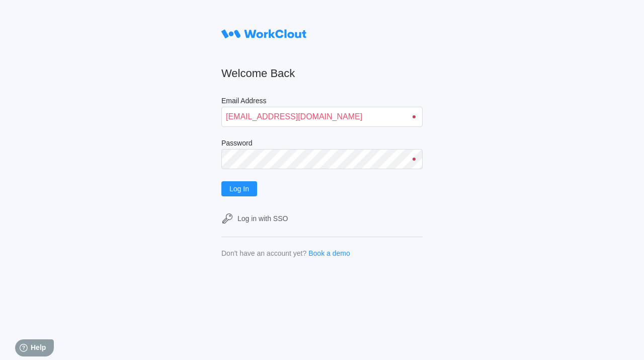 The width and height of the screenshot is (644, 360). What do you see at coordinates (322, 218) in the screenshot?
I see `a: Log in with SSO` at bounding box center [322, 218].